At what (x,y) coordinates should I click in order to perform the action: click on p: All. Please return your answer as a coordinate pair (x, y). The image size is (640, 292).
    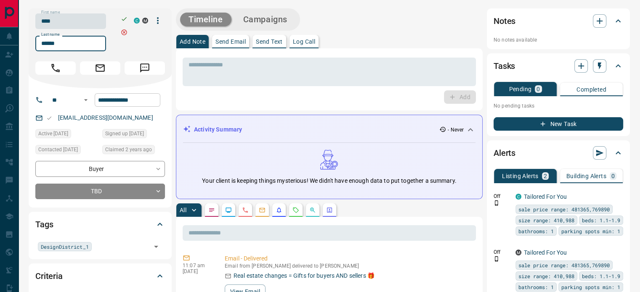
    Looking at the image, I should click on (183, 210).